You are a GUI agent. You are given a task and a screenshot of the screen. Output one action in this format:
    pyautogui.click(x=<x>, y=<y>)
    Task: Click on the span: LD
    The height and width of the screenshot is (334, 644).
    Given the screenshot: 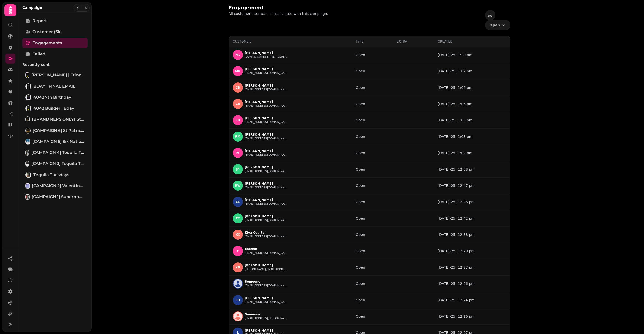 What is the action you would take?
    pyautogui.click(x=238, y=300)
    